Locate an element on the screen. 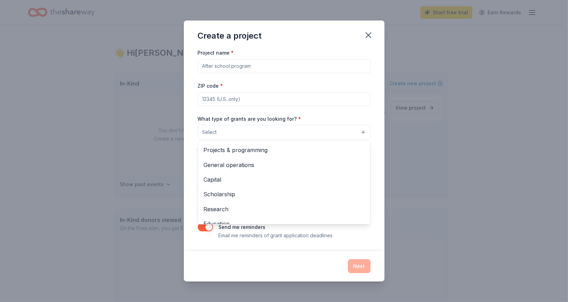 The height and width of the screenshot is (302, 568). div: Select is located at coordinates (284, 183).